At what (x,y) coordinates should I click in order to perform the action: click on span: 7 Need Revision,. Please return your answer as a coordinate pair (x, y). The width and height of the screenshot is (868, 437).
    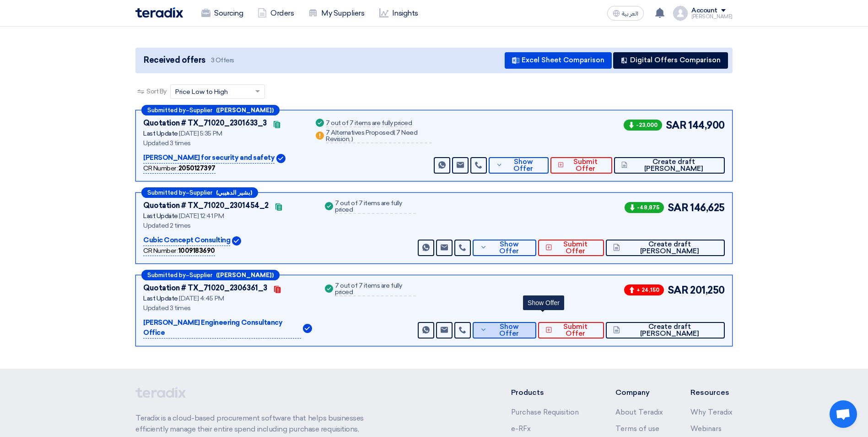
    Looking at the image, I should click on (372, 135).